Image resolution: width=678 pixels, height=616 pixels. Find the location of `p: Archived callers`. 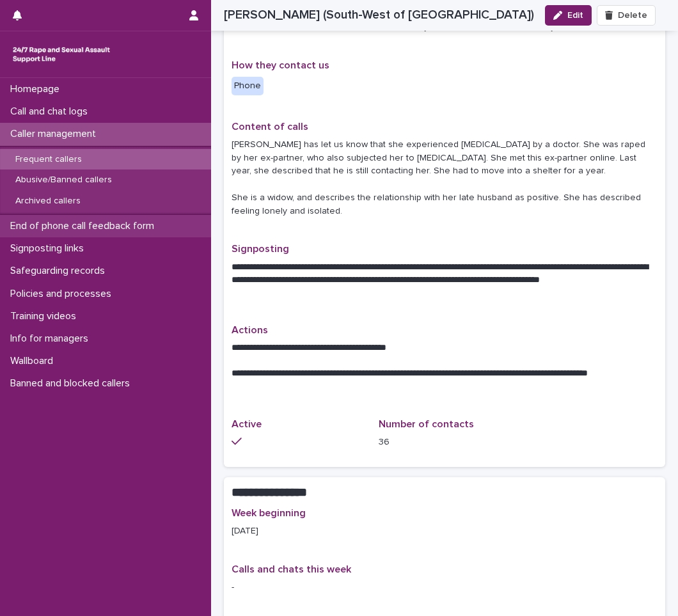

p: Archived callers is located at coordinates (48, 201).